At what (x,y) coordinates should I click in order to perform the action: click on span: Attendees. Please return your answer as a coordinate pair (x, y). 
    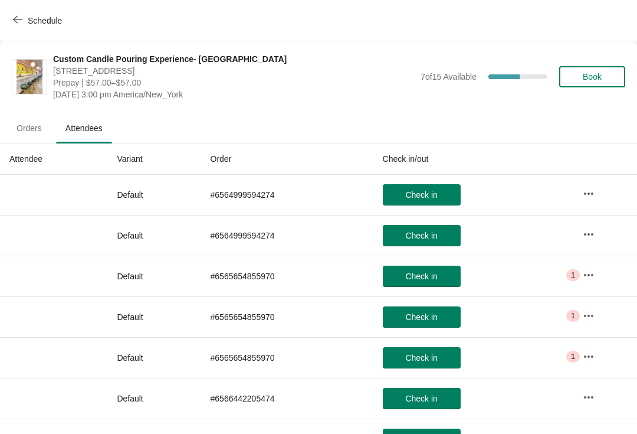
    Looking at the image, I should click on (84, 128).